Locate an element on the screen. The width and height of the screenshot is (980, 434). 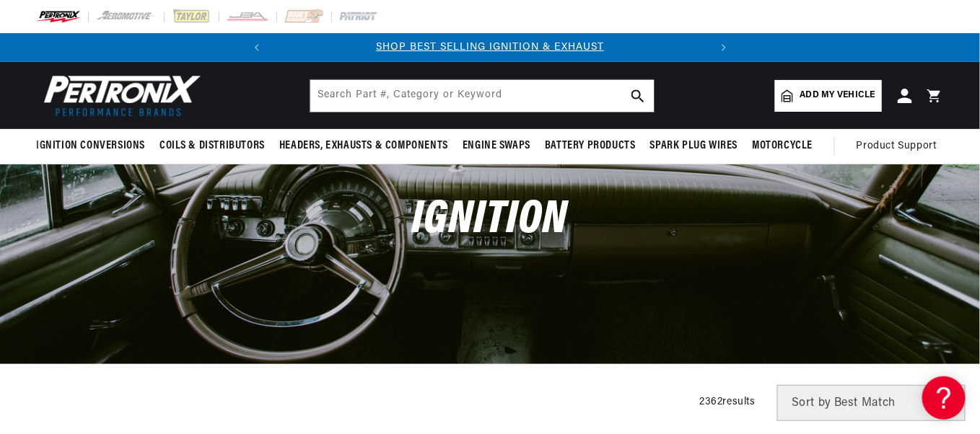
span: Product Support is located at coordinates (896, 146).